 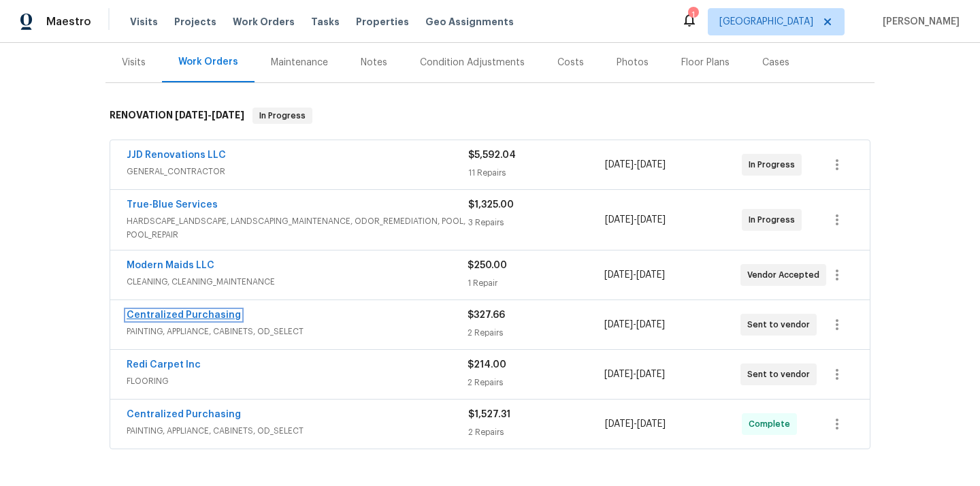 What do you see at coordinates (297, 172) in the screenshot?
I see `span: GENERAL_CONTRACTOR` at bounding box center [297, 172].